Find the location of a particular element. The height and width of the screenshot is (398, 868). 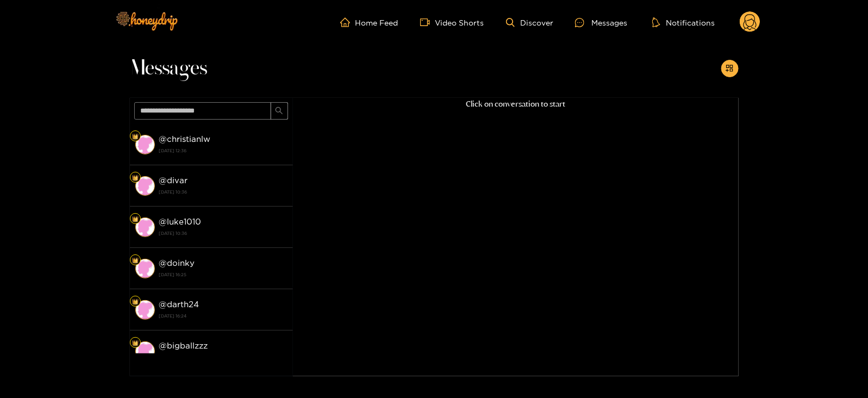

p: Click on conversation to start is located at coordinates (516, 104).